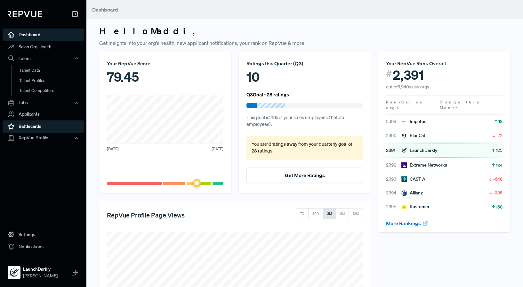  What do you see at coordinates (404, 207) in the screenshot?
I see `img: Kustomer` at bounding box center [404, 207].